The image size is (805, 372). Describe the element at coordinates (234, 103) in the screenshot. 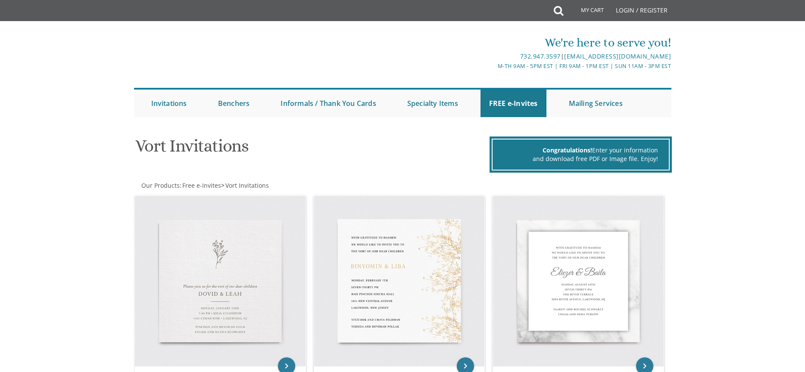

I see `a: Benchers` at that location.